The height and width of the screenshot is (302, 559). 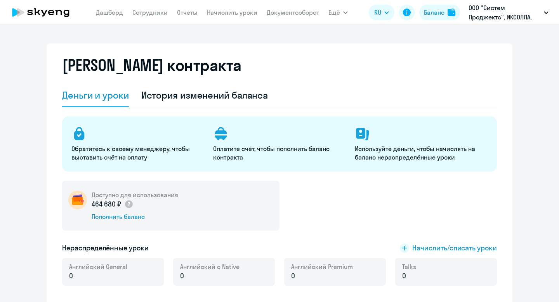 I want to click on p: Используйте деньги, чтобы начислять на баланс нераспределённые уроки, so click(x=421, y=153).